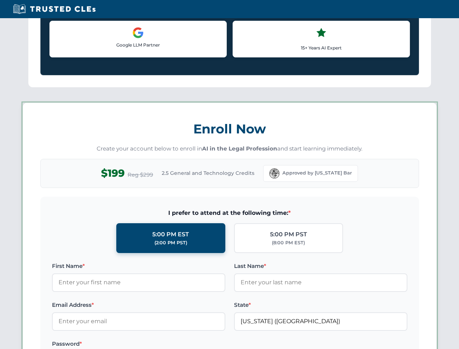 Image resolution: width=459 pixels, height=349 pixels. Describe the element at coordinates (170, 234) in the screenshot. I see `div: 5:00 PM EST` at that location.